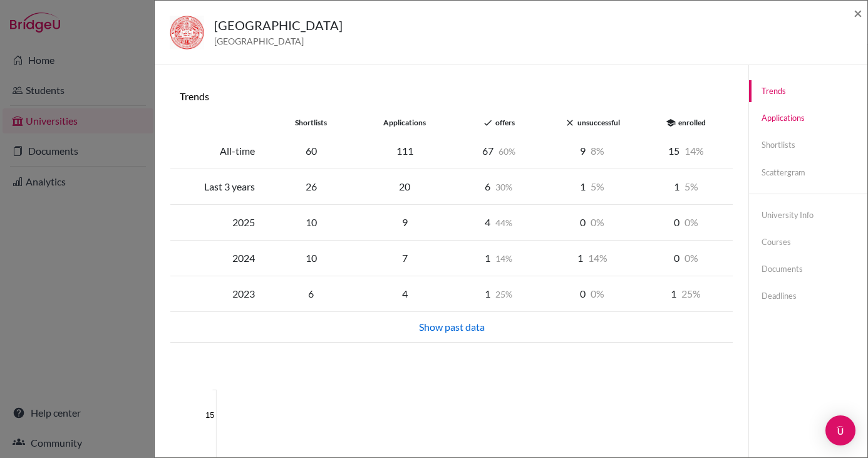 The height and width of the screenshot is (458, 868). I want to click on div: Open Intercom Messenger, so click(841, 431).